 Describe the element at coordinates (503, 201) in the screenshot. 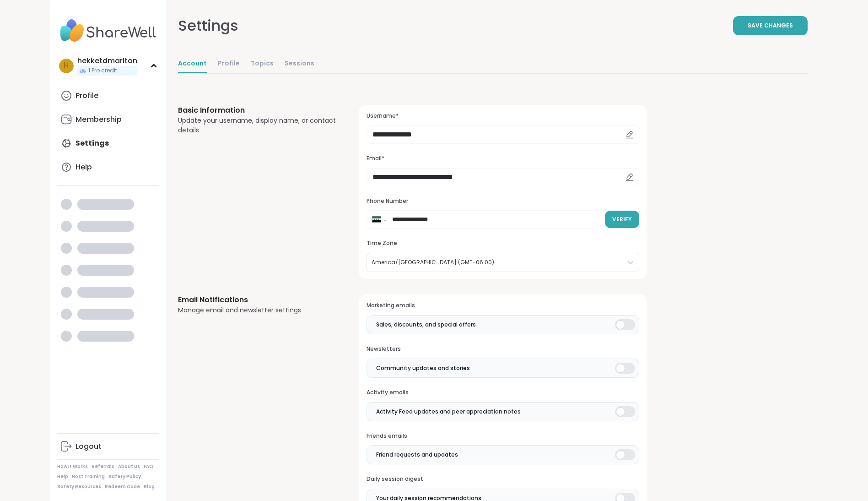

I see `h3: Phone Number` at that location.